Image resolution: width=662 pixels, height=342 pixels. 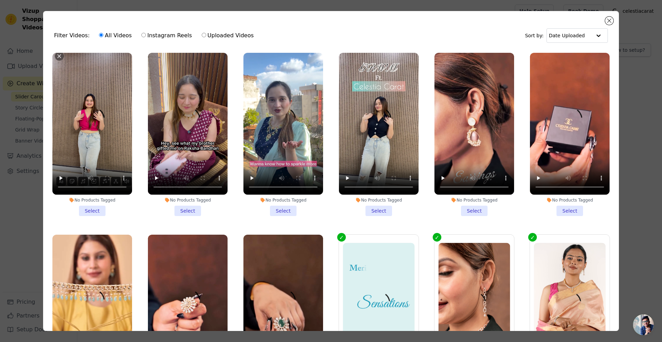 What do you see at coordinates (566, 35) in the screenshot?
I see `div: Sort by:` at bounding box center [566, 35].